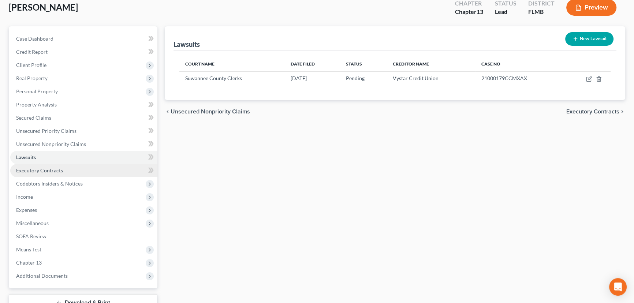 Image resolution: width=634 pixels, height=303 pixels. Describe the element at coordinates (214, 78) in the screenshot. I see `span: Suwannee County Clerks` at that location.